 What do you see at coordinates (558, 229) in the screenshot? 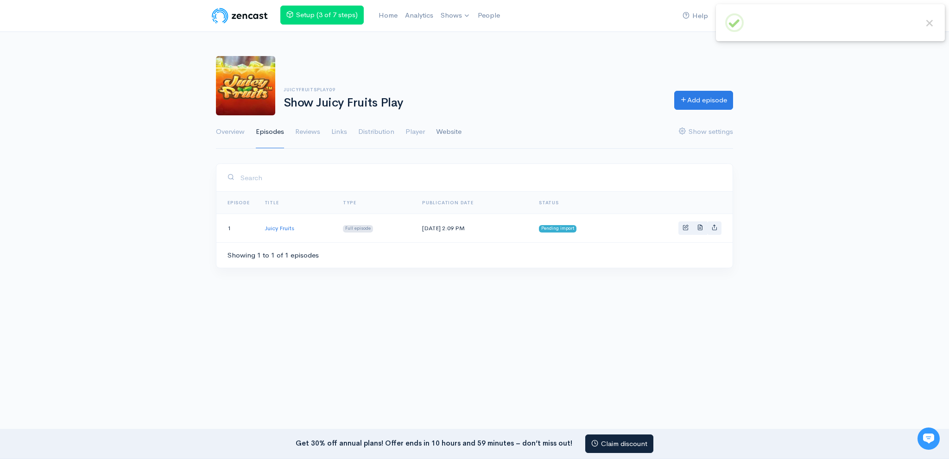
I see `span: Pending import` at bounding box center [558, 229].